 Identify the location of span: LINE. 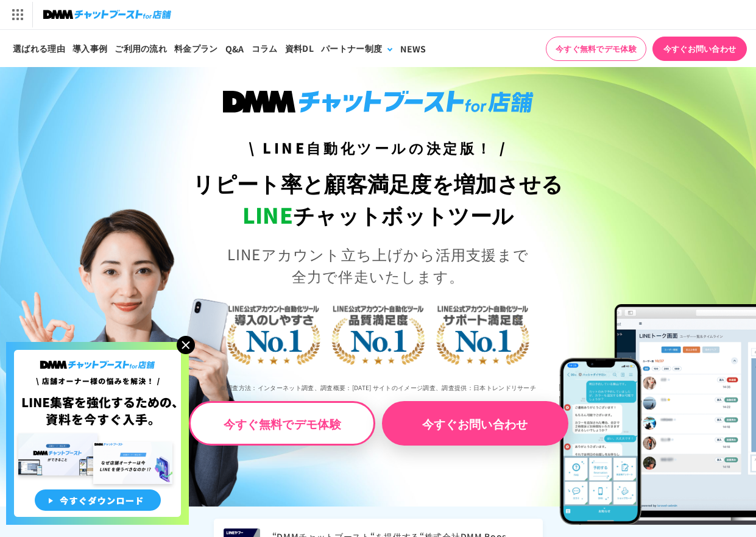
(267, 214).